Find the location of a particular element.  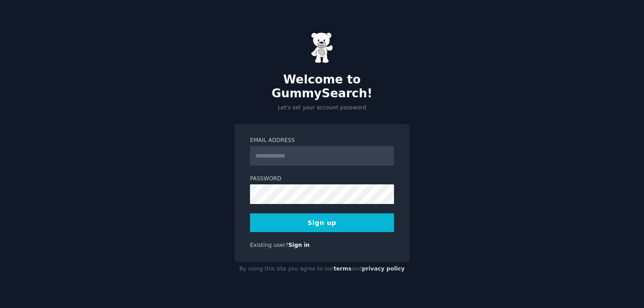

div: By using this site you agree to our and is located at coordinates (322, 269).